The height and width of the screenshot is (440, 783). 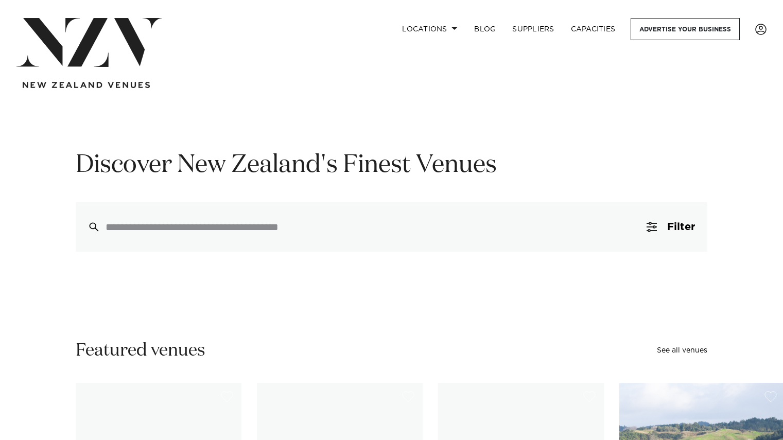 What do you see at coordinates (682, 351) in the screenshot?
I see `a: See all venues` at bounding box center [682, 351].